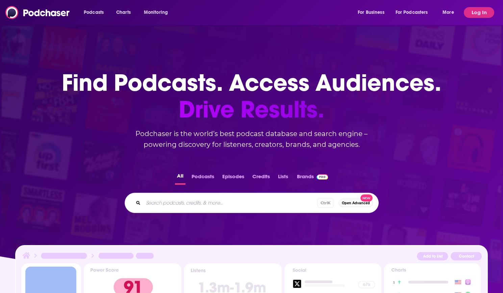 Image resolution: width=503 pixels, height=293 pixels. I want to click on button: Open AdvancedNew, so click(356, 203).